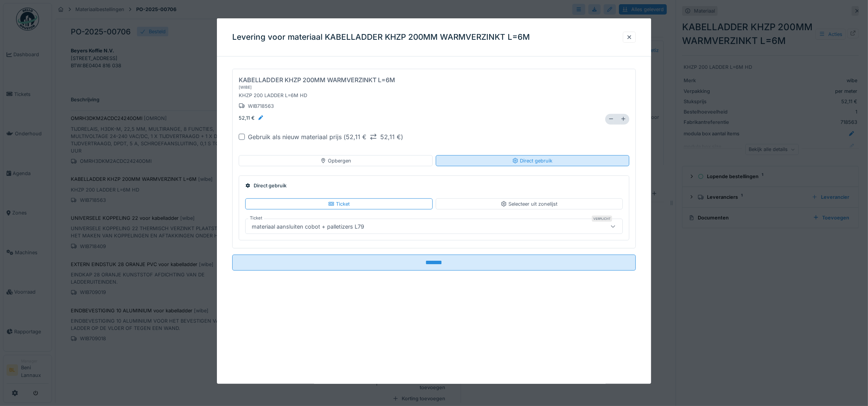 The height and width of the screenshot is (406, 868). I want to click on div: Gebruik als nieuw materiaal prijs ( ), so click(325, 137).